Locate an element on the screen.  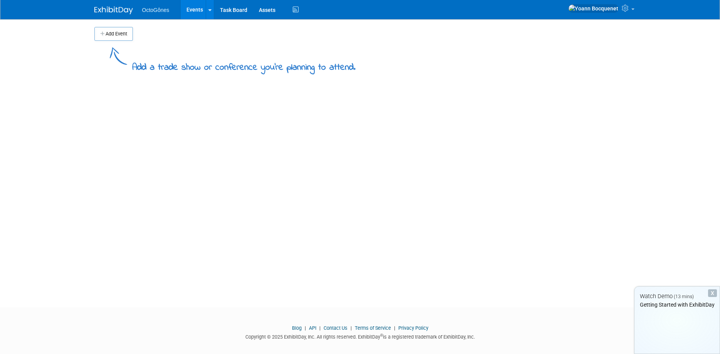
a: Blog is located at coordinates (297, 328).